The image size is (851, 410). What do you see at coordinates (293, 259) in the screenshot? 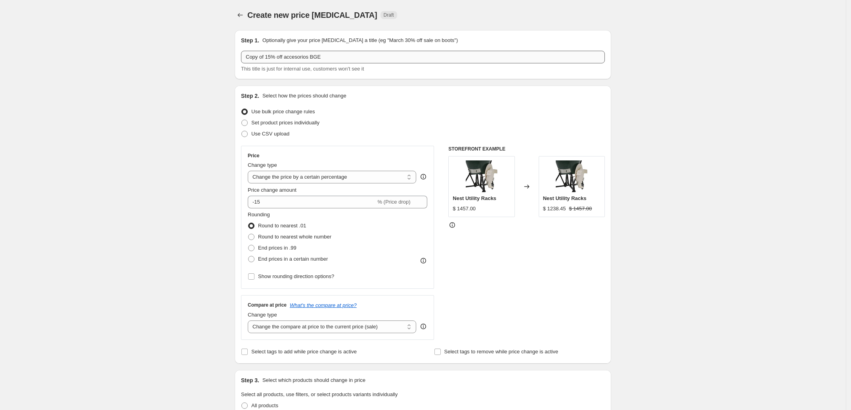
I see `span: End prices in a certain number` at bounding box center [293, 259].